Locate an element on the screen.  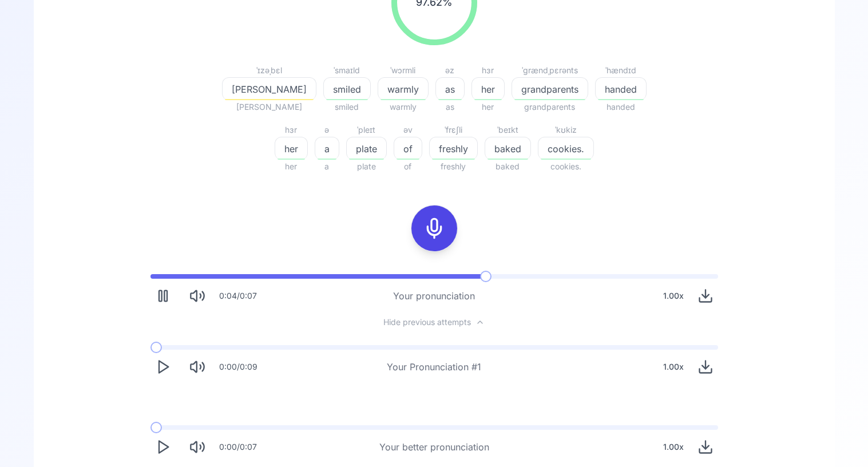
span: Hide previous attempts is located at coordinates (427, 322).